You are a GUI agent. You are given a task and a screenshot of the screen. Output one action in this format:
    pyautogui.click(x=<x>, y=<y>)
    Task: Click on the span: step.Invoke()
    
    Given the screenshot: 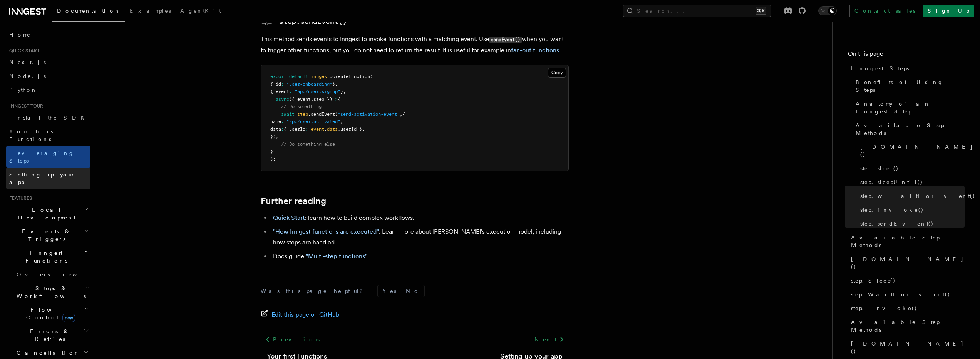 What is the action you would take?
    pyautogui.click(x=885, y=308)
    